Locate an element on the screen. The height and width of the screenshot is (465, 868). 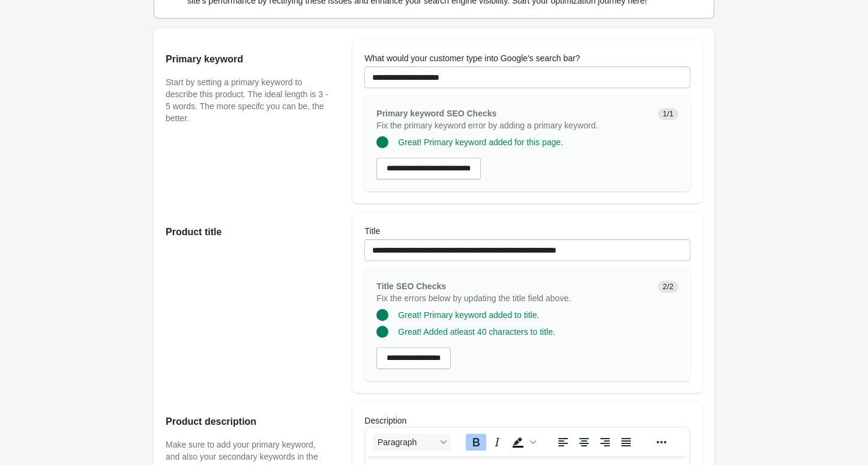
button: Italic is located at coordinates (497, 443).